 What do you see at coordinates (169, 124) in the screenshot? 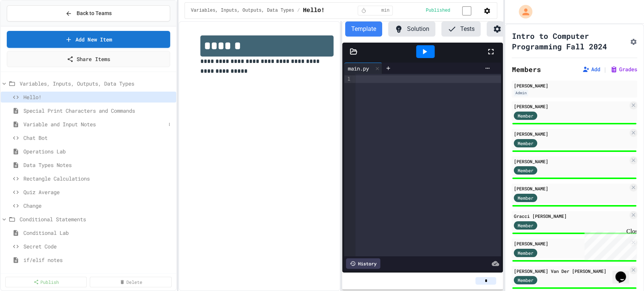
I see `button: More options` at bounding box center [169, 124].